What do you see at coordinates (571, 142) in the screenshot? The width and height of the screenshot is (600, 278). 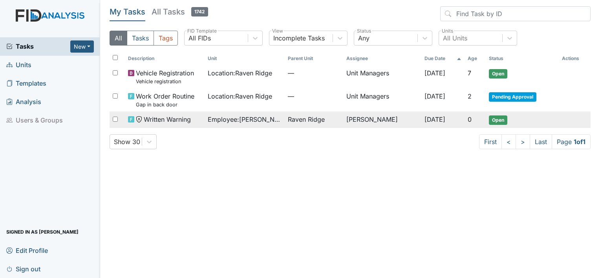 I see `span: Page` at bounding box center [571, 142].